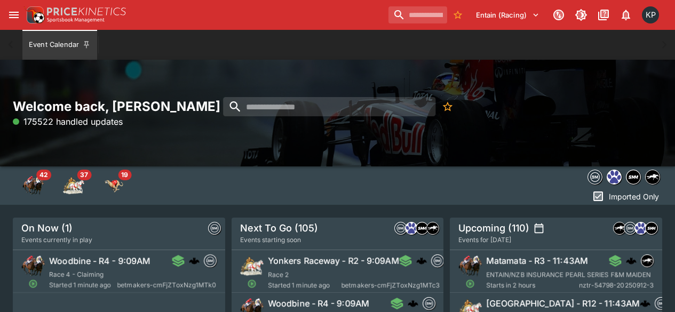  What do you see at coordinates (14, 15) in the screenshot?
I see `button: open drawer` at bounding box center [14, 15].